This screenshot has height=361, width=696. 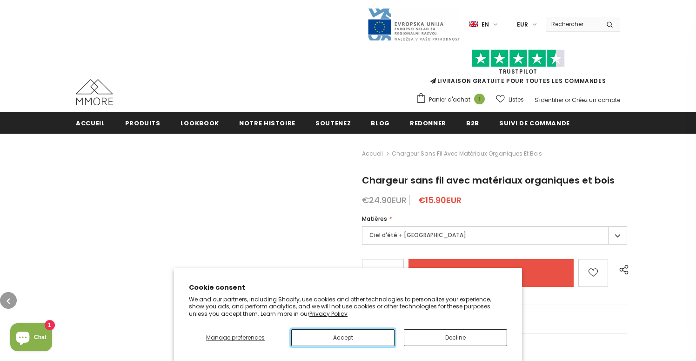 I want to click on img: i-lang-1.png, so click(x=474, y=24).